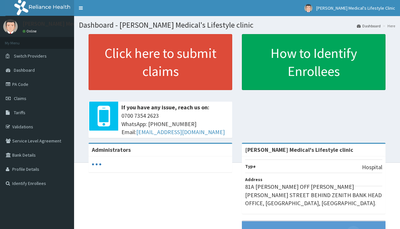  What do you see at coordinates (30, 56) in the screenshot?
I see `span: Switch Providers` at bounding box center [30, 56].